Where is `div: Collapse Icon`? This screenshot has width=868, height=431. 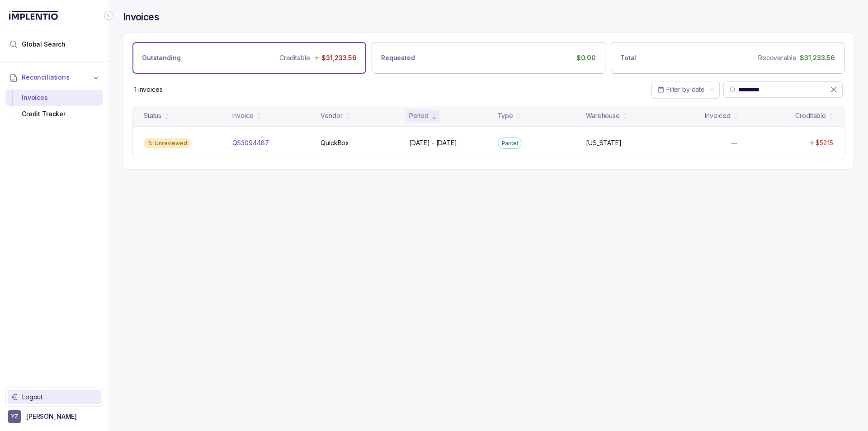 div: Collapse Icon is located at coordinates (109, 15).